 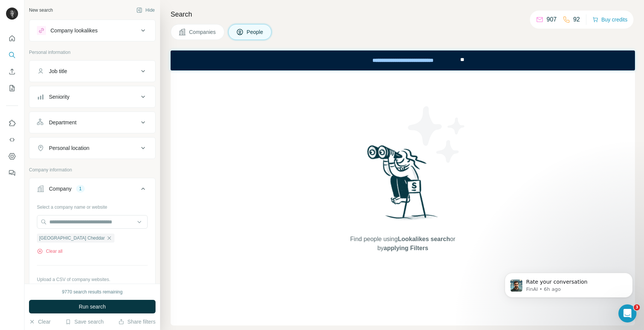 What do you see at coordinates (92, 190) in the screenshot?
I see `button: Company1` at bounding box center [92, 190].